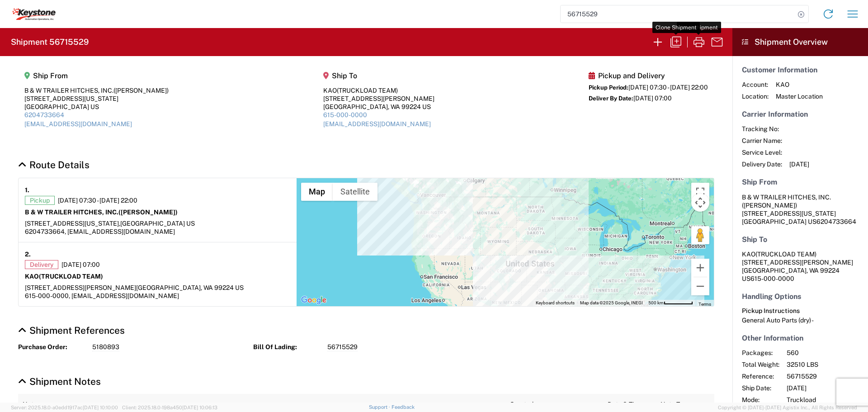 The height and width of the screenshot is (412, 868). Describe the element at coordinates (49, 42) in the screenshot. I see `h2: Shipment 56715529` at that location.